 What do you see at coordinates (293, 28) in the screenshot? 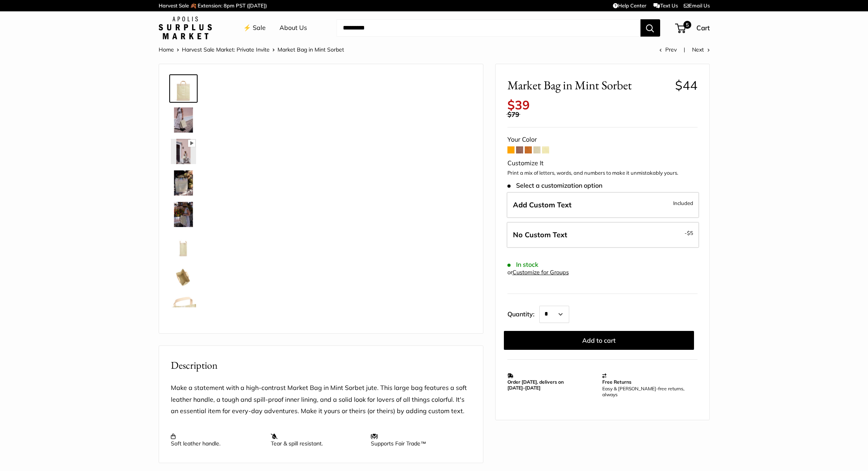
I see `a: About Us` at bounding box center [293, 28].